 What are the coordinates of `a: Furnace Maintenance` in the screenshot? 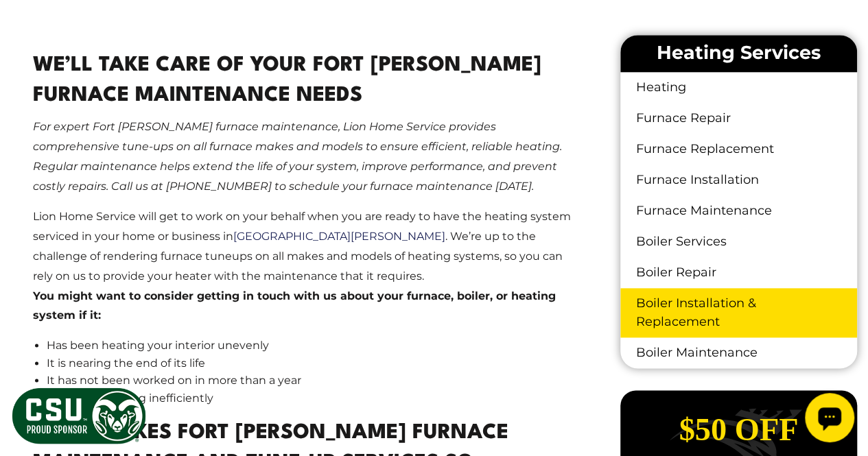 It's located at (738, 211).